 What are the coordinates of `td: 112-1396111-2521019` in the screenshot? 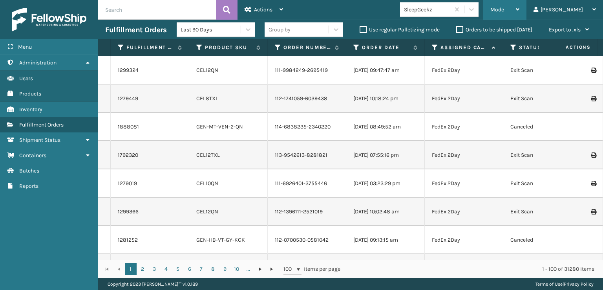 It's located at (307, 212).